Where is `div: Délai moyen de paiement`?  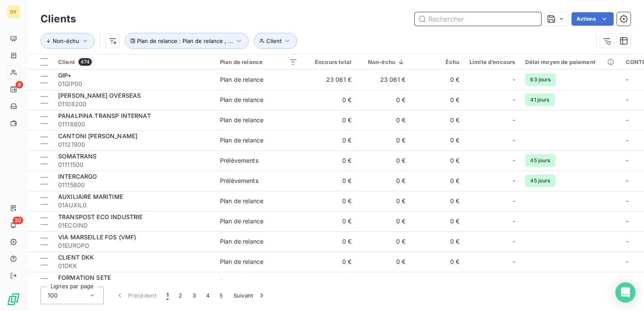
div: Délai moyen de paiement is located at coordinates (570, 62).